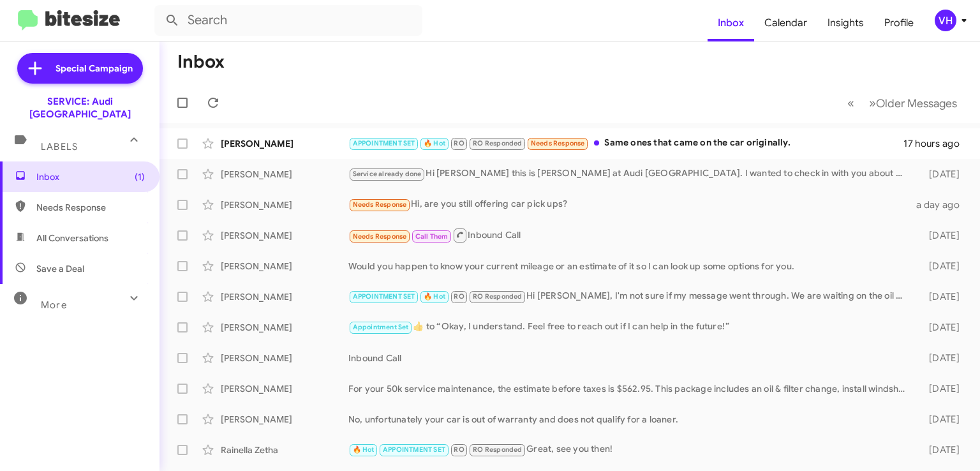 This screenshot has width=980, height=471. What do you see at coordinates (72, 238) in the screenshot?
I see `span: All Conversations` at bounding box center [72, 238].